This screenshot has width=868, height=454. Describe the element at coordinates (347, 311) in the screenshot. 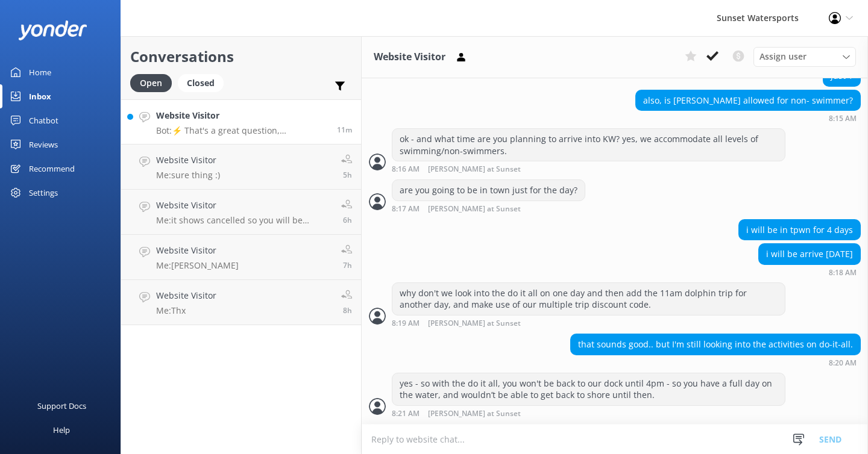

I see `span: Oct 03 2025 12:02pm (UTC -05:00) America/Cancun` at that location.